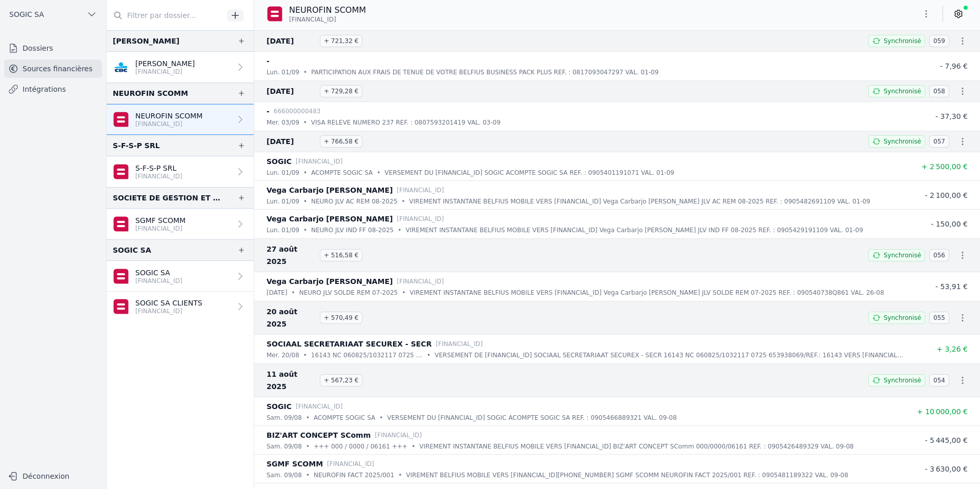  What do you see at coordinates (295, 464) in the screenshot?
I see `p: SGMF SCOMM` at bounding box center [295, 464].